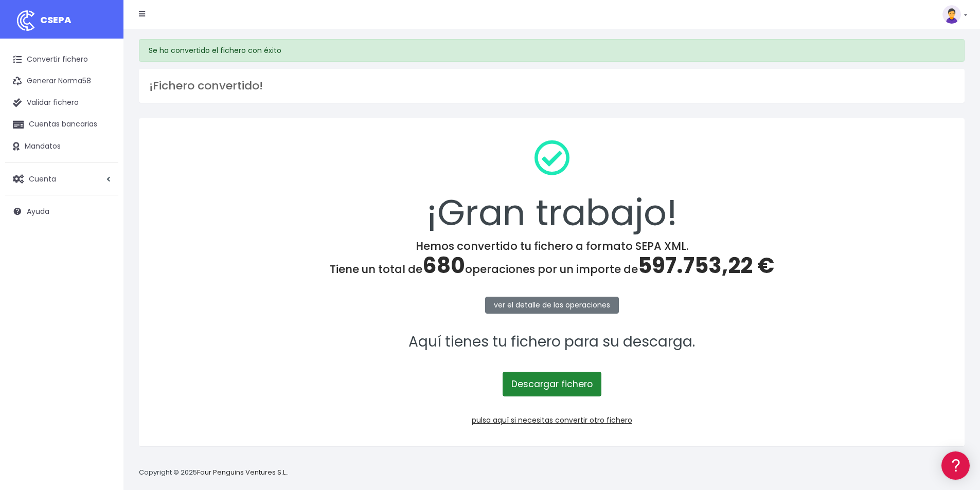 The height and width of the screenshot is (490, 980). Describe the element at coordinates (551, 186) in the screenshot. I see `div: ¡Gran trabajo!` at that location.